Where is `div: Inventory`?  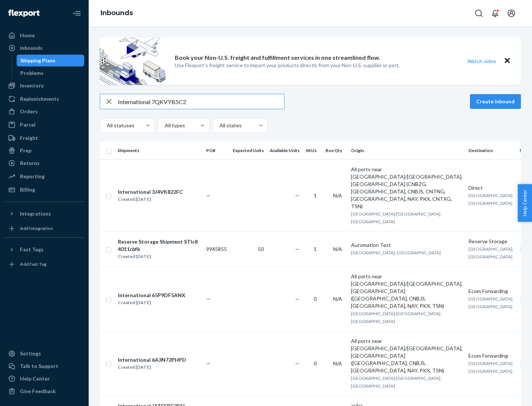
div: Inventory is located at coordinates (32, 86).